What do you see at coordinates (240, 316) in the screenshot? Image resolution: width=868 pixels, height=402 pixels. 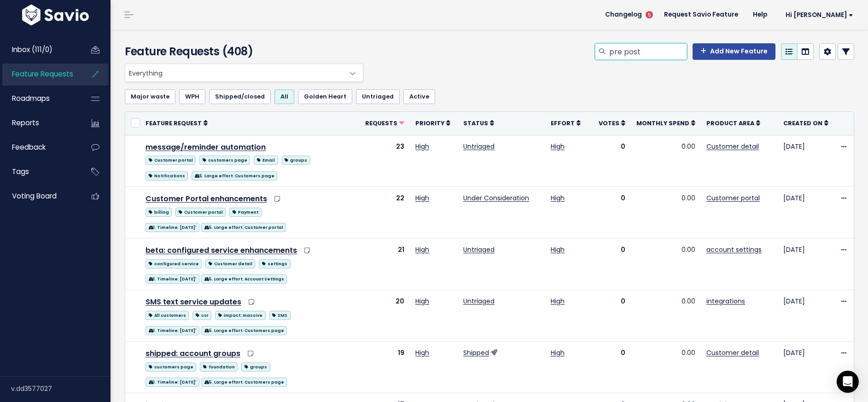 I see `span: impact: massive` at bounding box center [240, 316].